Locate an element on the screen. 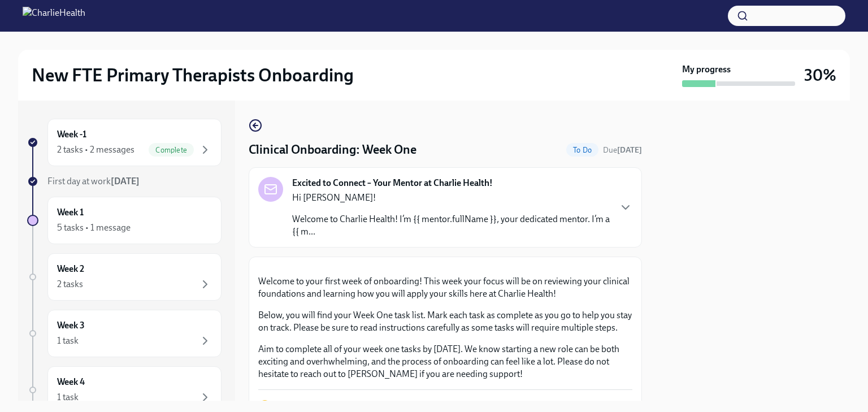  h6: Week 2 is located at coordinates (71, 269).